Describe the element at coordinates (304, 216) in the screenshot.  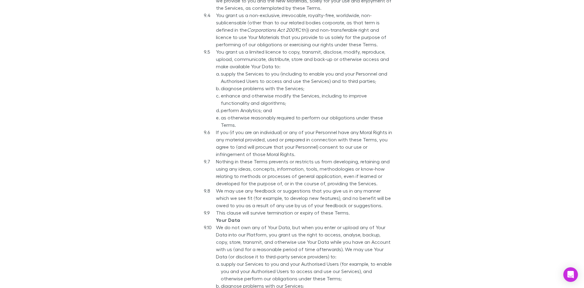
I see `li: This clause will survive termination or expiry of these Terms.` at that location.